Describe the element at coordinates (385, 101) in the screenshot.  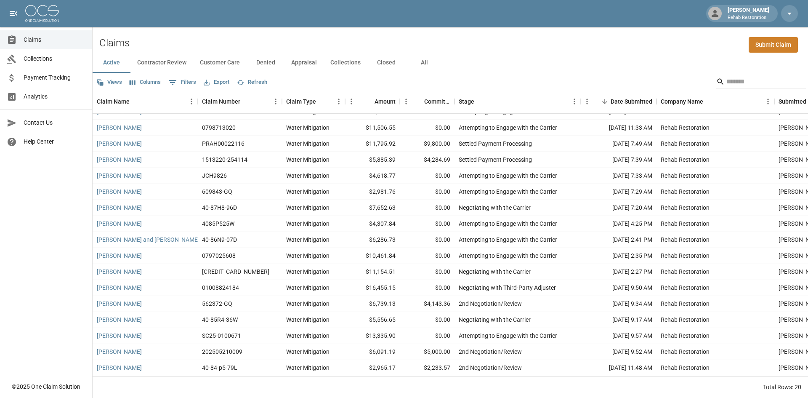
I see `div: Amount` at that location.